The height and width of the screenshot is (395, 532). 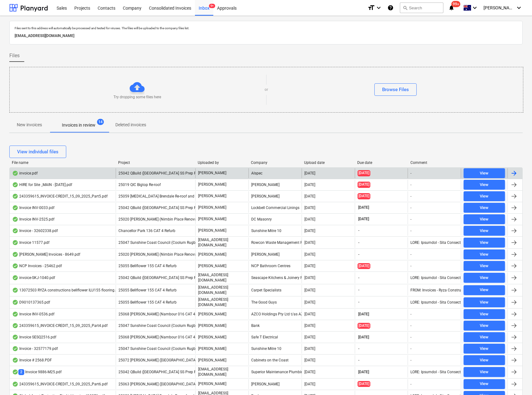 What do you see at coordinates (396, 90) in the screenshot?
I see `div: Browse Files` at bounding box center [396, 90].